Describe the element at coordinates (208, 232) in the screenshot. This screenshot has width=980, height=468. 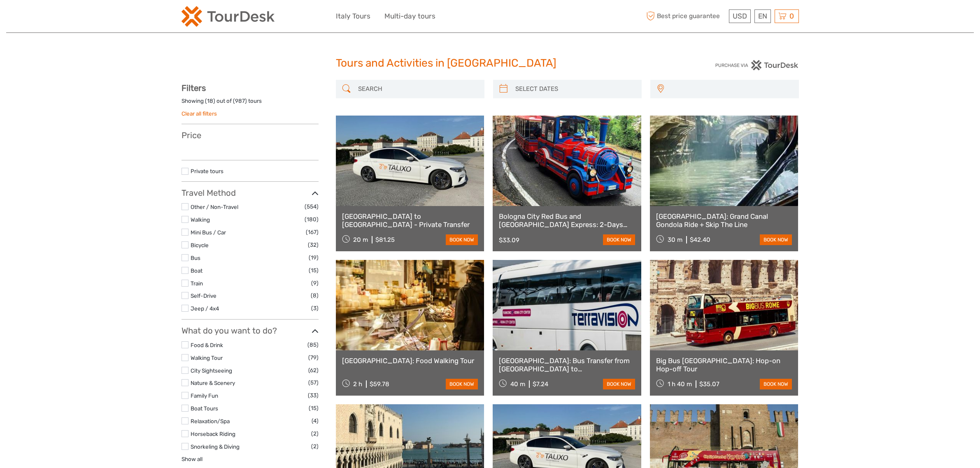
I see `a: Mini Bus / Car` at that location.